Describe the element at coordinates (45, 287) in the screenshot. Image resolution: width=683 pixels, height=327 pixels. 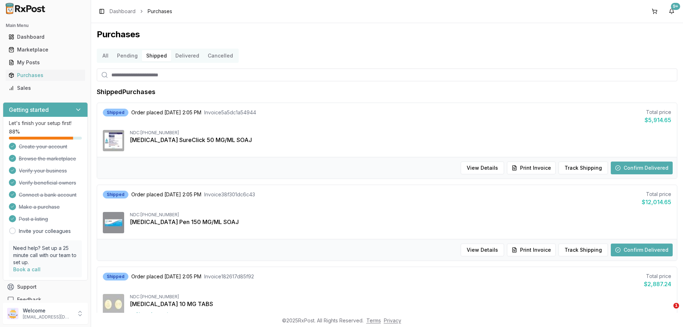
I see `button: Support` at that location.